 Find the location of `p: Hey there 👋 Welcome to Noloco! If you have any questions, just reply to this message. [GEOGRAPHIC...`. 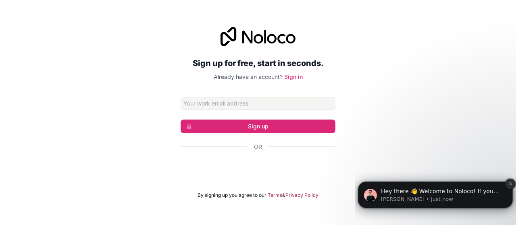

p: Hey there 👋 Welcome to Noloco! If you have any questions, just reply to this message. [GEOGRAPHIC... is located at coordinates (87, 27).